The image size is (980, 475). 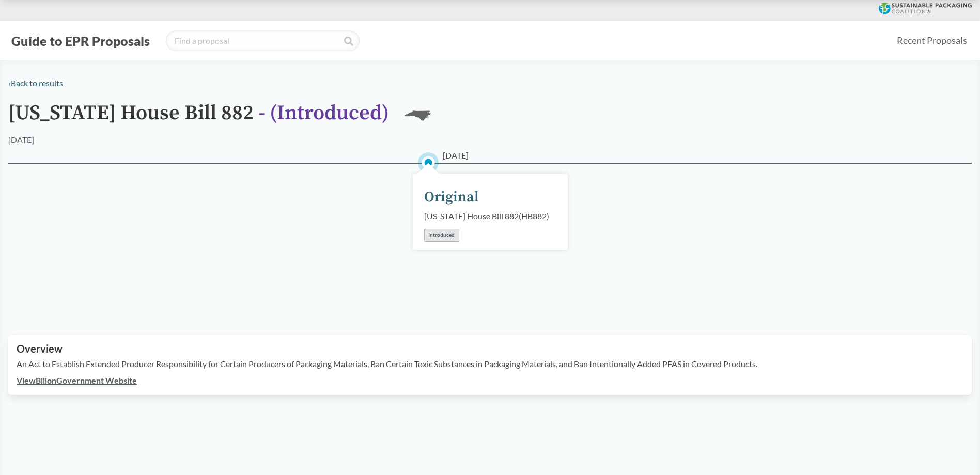 What do you see at coordinates (490, 364) in the screenshot?
I see `p: An Act to Establish Extended Producer Responsibility for Certain Producers of Packaging Materials...` at bounding box center [490, 364].